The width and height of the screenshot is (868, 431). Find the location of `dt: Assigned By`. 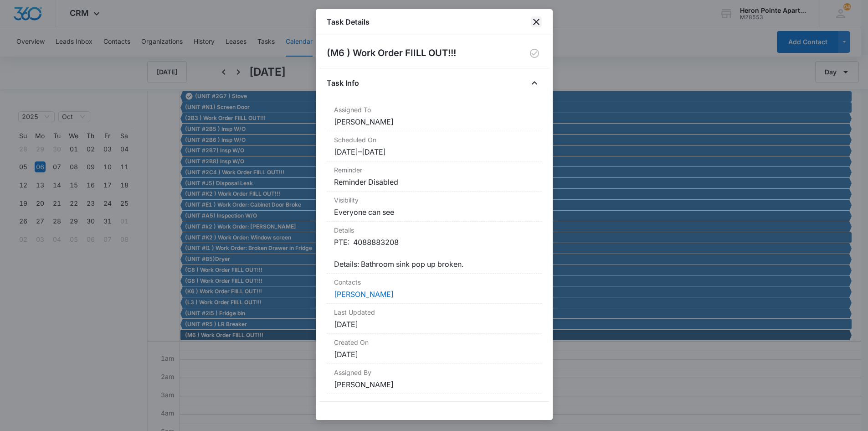

dt: Assigned By is located at coordinates (434, 371).